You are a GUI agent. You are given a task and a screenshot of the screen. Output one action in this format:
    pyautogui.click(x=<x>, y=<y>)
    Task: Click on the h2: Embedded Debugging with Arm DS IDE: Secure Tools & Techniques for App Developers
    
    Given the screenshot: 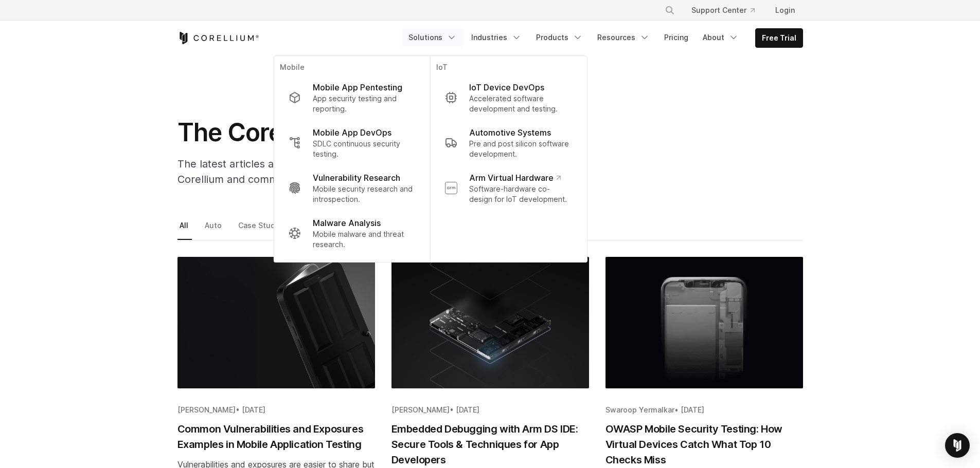 What is the action you would take?
    pyautogui.click(x=490, y=444)
    